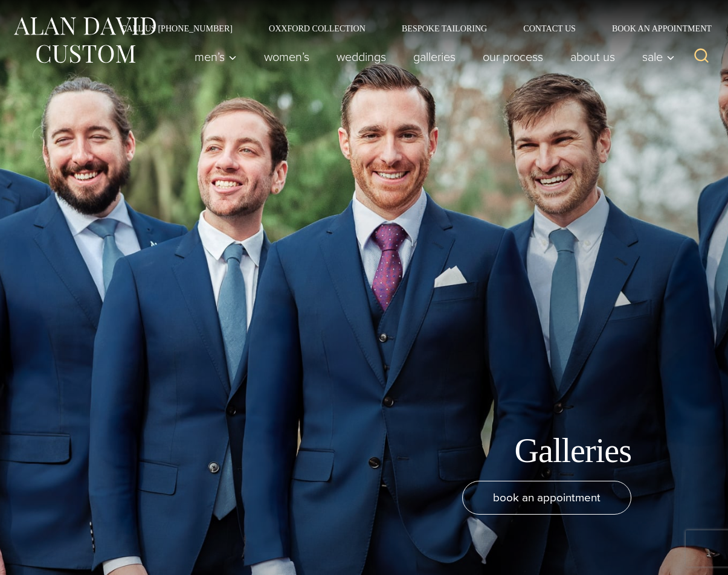 Image resolution: width=728 pixels, height=575 pixels. What do you see at coordinates (546, 498) in the screenshot?
I see `a: book an appointment` at bounding box center [546, 498].